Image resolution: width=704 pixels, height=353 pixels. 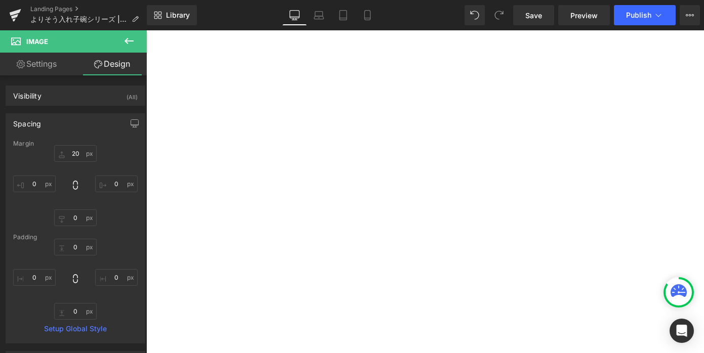 I want to click on span: Image, so click(x=37, y=42).